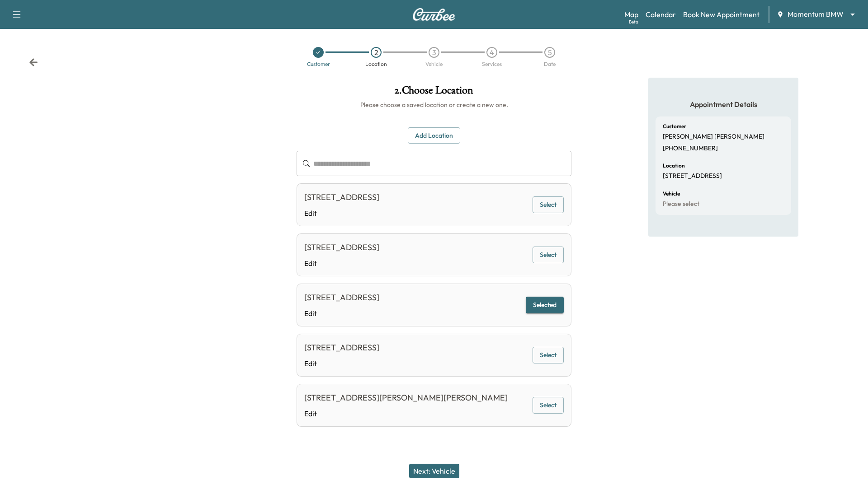 Image resolution: width=868 pixels, height=489 pixels. Describe the element at coordinates (434, 135) in the screenshot. I see `button: Add Location` at that location.